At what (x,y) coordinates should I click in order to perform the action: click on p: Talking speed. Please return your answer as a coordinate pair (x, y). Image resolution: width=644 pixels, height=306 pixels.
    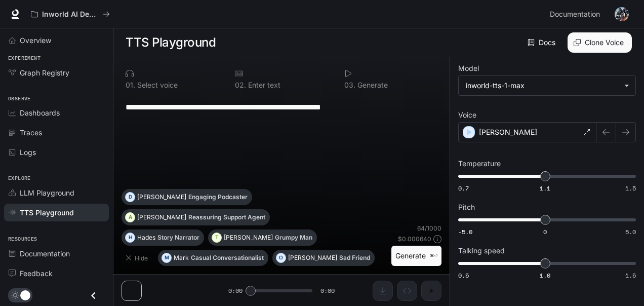
    Looking at the image, I should click on (482, 250).